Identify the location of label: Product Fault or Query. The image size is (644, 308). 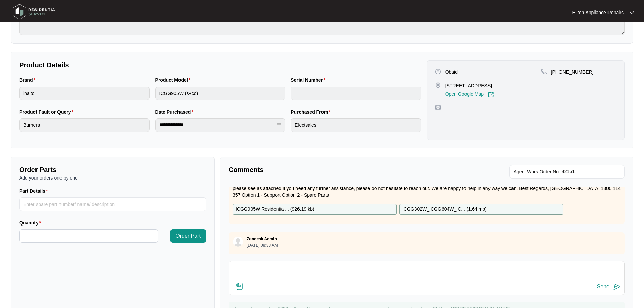
(48, 112).